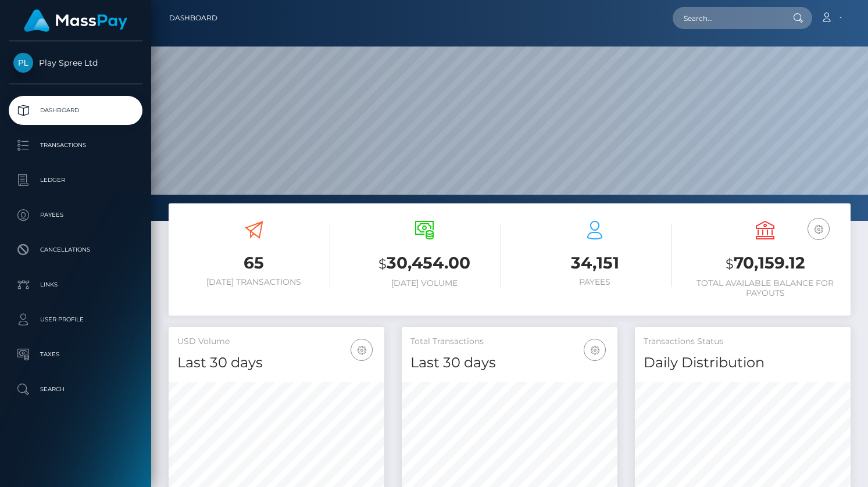 This screenshot has height=487, width=868. What do you see at coordinates (76, 390) in the screenshot?
I see `a: Search` at bounding box center [76, 390].